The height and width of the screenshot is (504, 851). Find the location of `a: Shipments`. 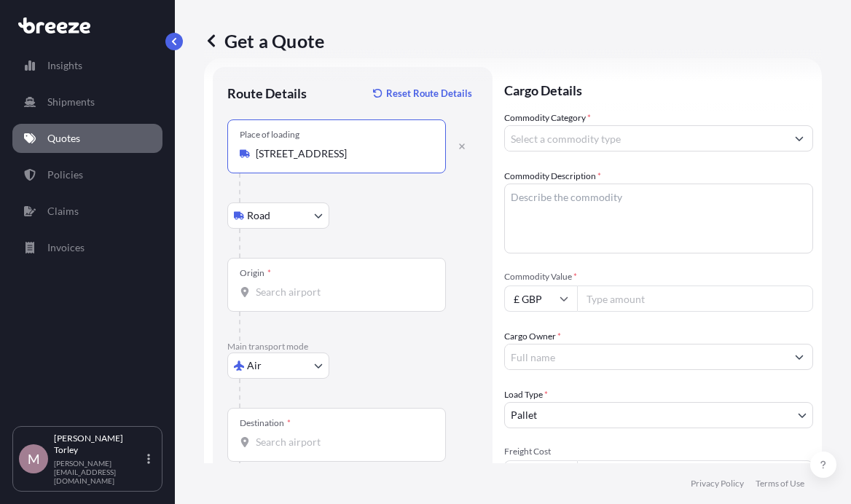

a: Shipments is located at coordinates (88, 102).